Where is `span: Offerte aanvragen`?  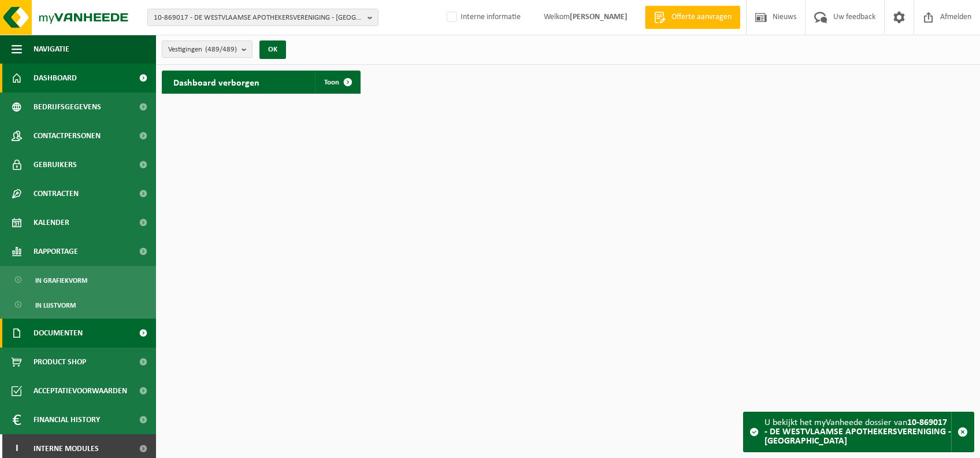
span: Offerte aanvragen is located at coordinates (702, 18).